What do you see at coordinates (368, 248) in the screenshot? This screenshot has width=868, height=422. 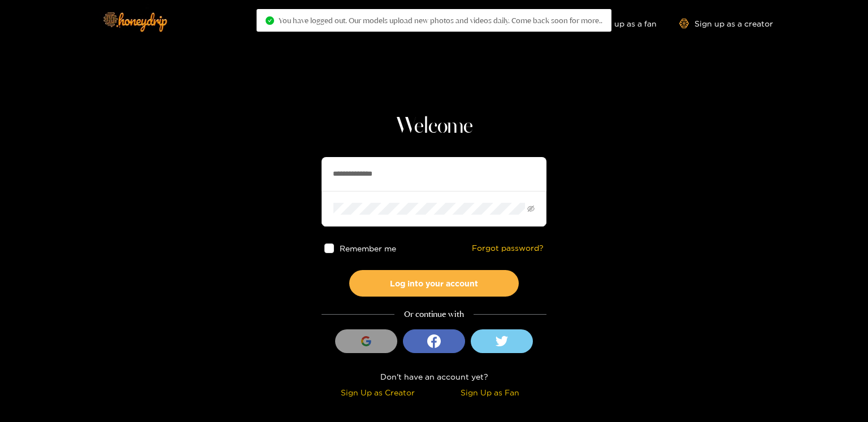 I see `span: Remember me` at bounding box center [368, 248].